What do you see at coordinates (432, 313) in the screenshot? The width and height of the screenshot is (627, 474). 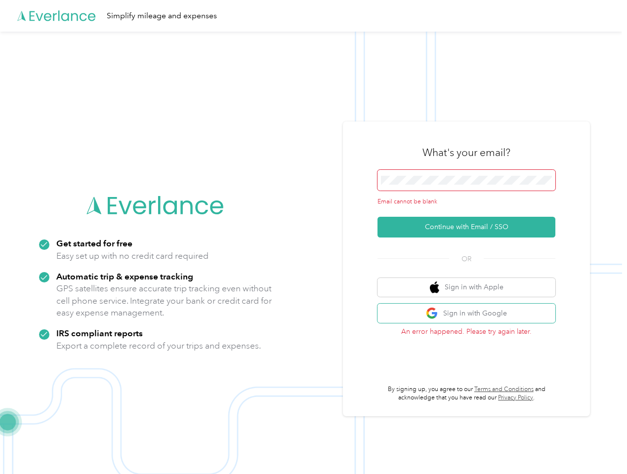 I see `img: google logo` at bounding box center [432, 313].